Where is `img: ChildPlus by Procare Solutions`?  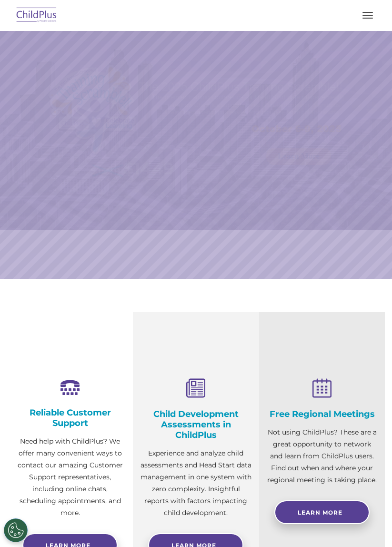 img: ChildPlus by Procare Solutions is located at coordinates (36, 15).